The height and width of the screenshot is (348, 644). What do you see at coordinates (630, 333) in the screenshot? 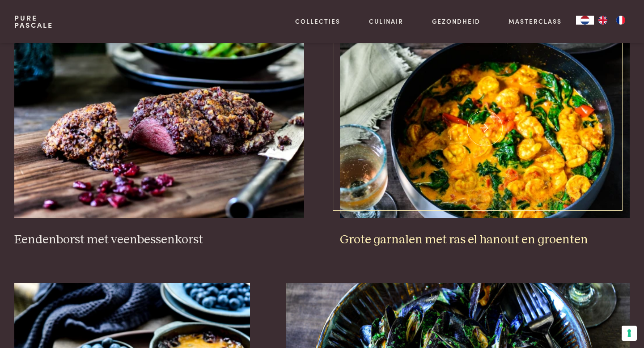
I see `button: Uw voorkeuren voor toestemming voor trackingtechnologieën` at bounding box center [630, 333].